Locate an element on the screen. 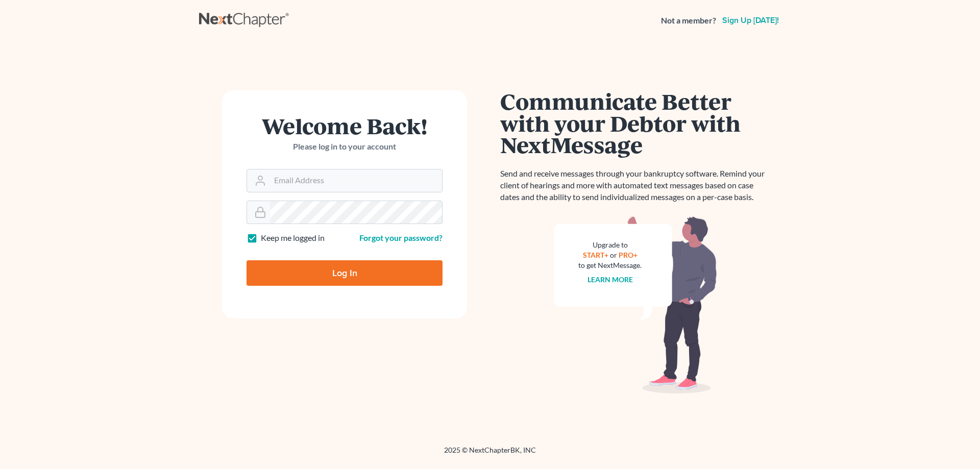 The image size is (980, 469). span: or is located at coordinates (614, 254).